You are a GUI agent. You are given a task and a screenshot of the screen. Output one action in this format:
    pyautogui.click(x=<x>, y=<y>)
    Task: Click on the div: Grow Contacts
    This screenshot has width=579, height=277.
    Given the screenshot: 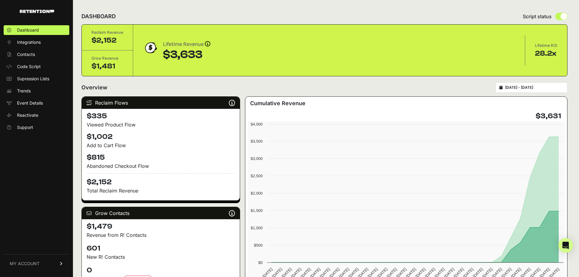 What is the action you would take?
    pyautogui.click(x=161, y=213)
    